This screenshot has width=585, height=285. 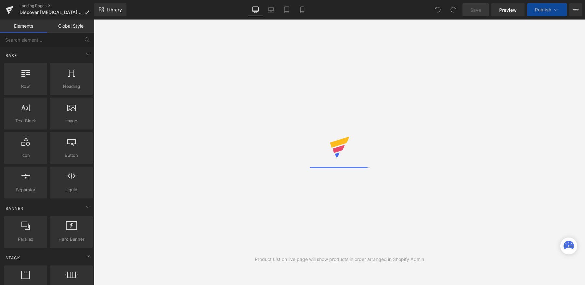 I want to click on span: Text Block, so click(x=25, y=121).